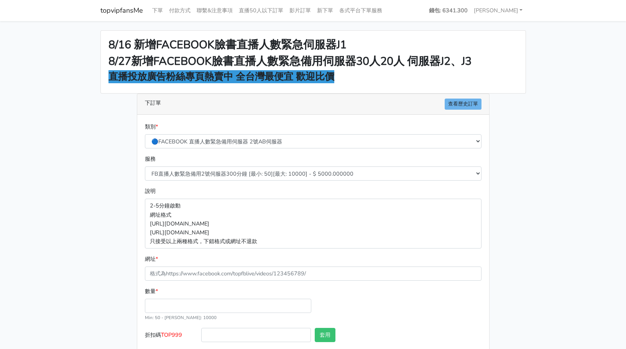  What do you see at coordinates (448, 10) in the screenshot?
I see `a: 錢包: 6341.300` at bounding box center [448, 10].